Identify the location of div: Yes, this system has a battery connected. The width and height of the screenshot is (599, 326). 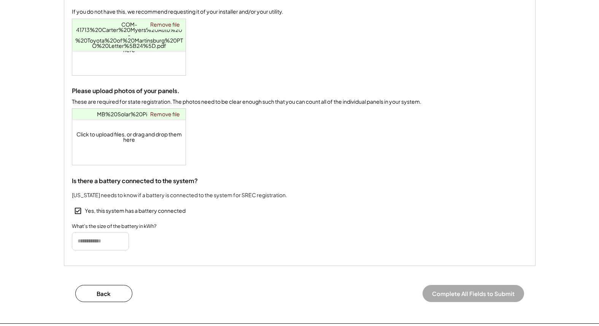
(135, 211).